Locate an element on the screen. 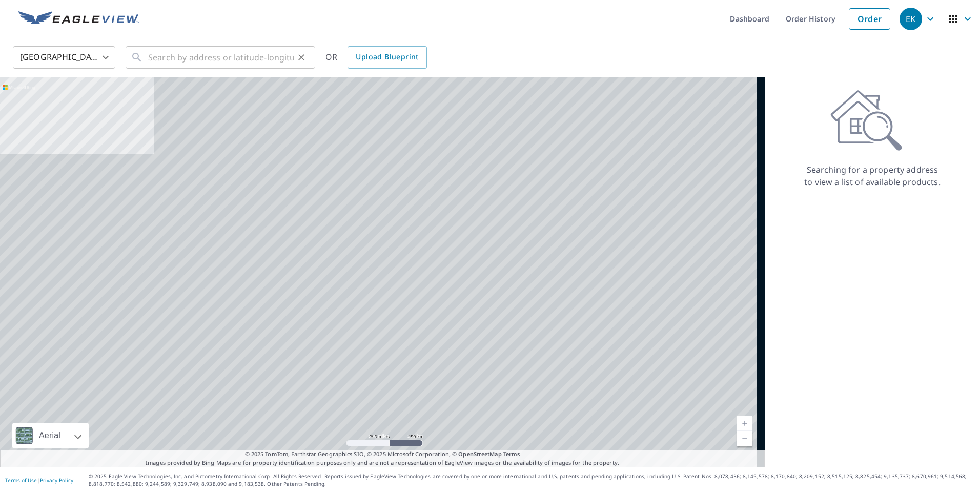 The width and height of the screenshot is (980, 493). div: Aerial is located at coordinates (50, 436).